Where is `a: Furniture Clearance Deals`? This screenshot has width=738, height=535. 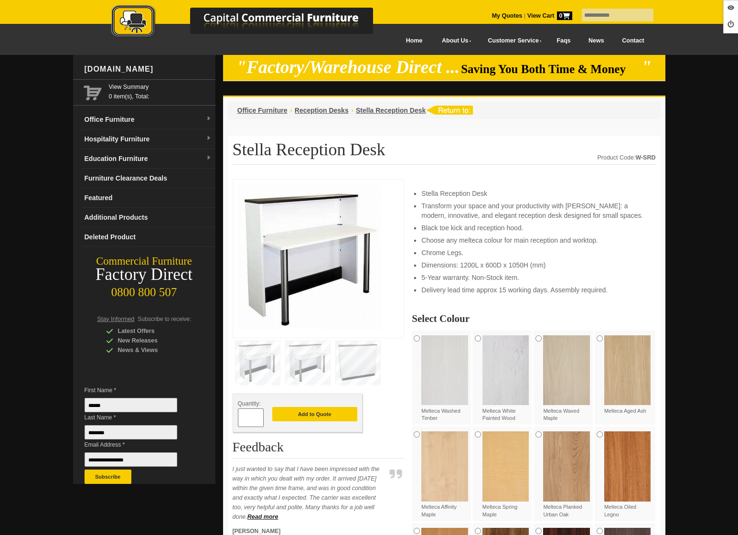 a: Furniture Clearance Deals is located at coordinates (148, 178).